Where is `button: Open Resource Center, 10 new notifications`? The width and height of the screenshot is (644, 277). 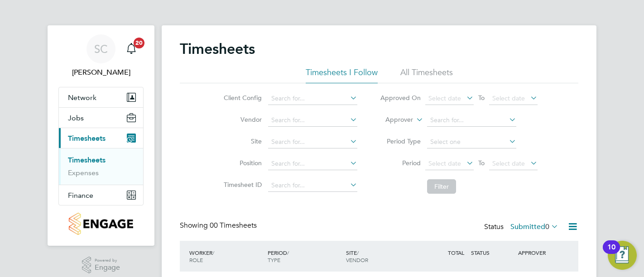 button: Open Resource Center, 10 new notifications is located at coordinates (622, 255).